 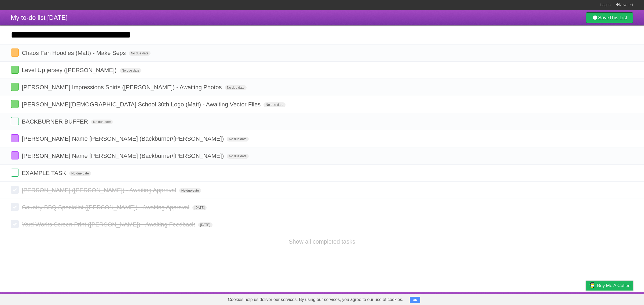 I want to click on a: Terms, so click(x=567, y=299).